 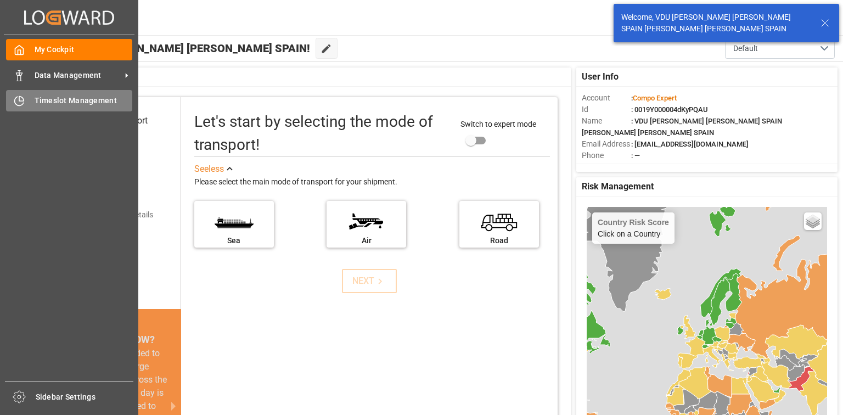 What do you see at coordinates (83, 100) in the screenshot?
I see `span: Timeslot Management` at bounding box center [83, 100].